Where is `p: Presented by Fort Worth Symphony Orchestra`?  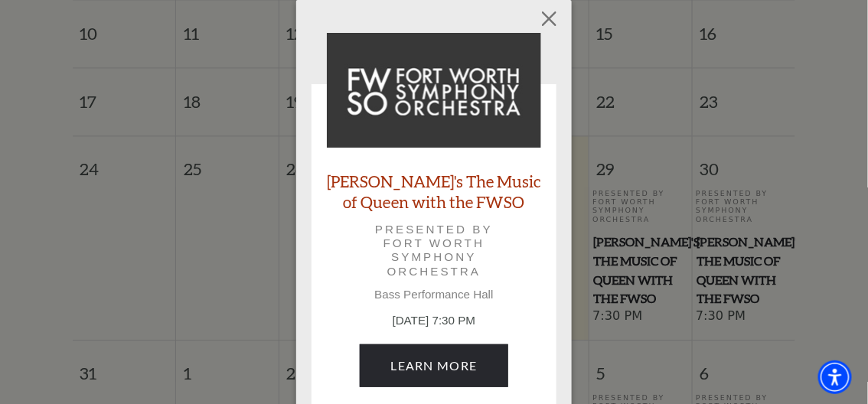
p: Presented by Fort Worth Symphony Orchestra is located at coordinates (434, 250).